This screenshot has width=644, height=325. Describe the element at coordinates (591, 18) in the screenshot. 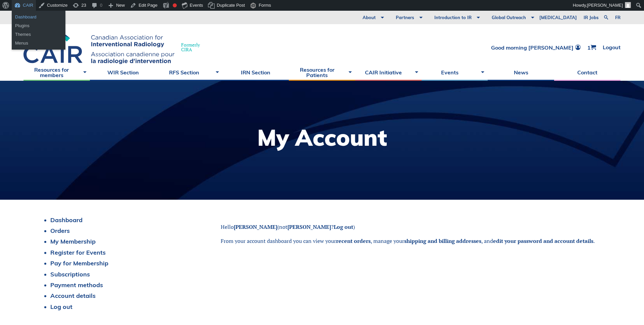

I see `a: IR Jobs` at that location.